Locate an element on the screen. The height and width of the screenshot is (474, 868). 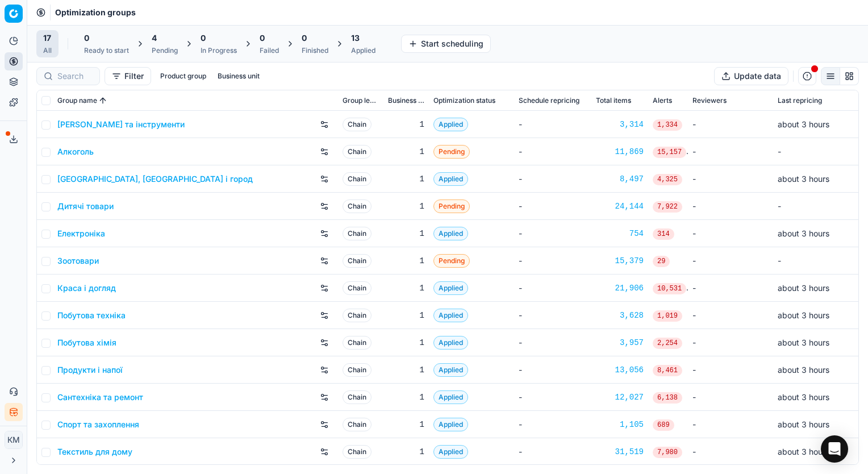
div: 15,379 is located at coordinates (619, 261).